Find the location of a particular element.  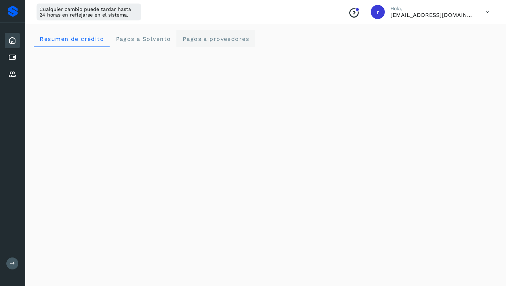

div: Inicio is located at coordinates (12, 40).